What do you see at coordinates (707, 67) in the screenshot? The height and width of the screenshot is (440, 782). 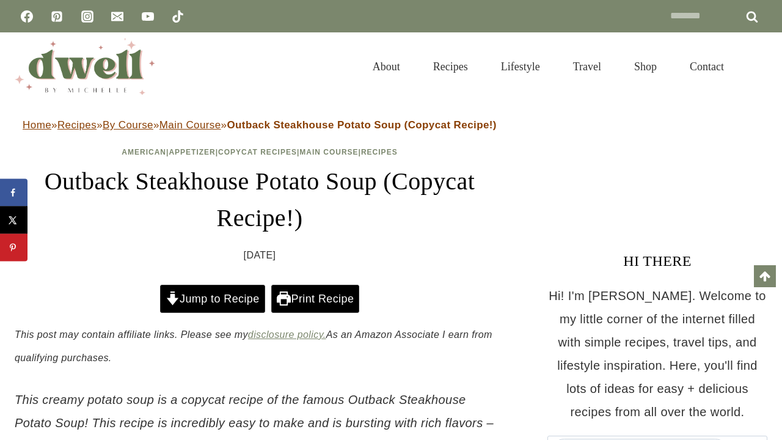 I see `a: Contact` at bounding box center [707, 67].